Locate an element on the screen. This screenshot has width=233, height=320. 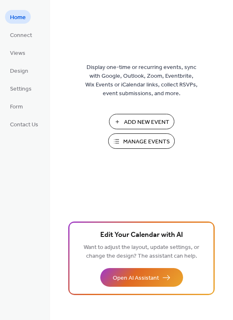
button: Manage Events is located at coordinates (141, 141).